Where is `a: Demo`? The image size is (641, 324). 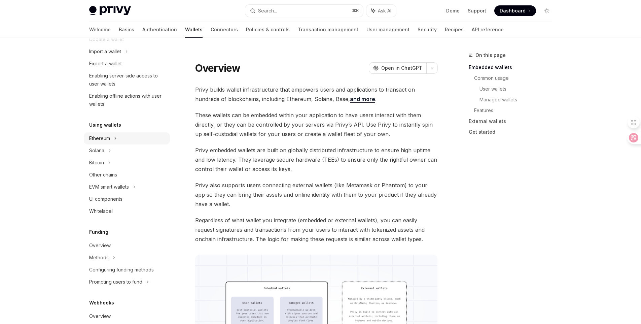 a: Demo is located at coordinates (453, 11).